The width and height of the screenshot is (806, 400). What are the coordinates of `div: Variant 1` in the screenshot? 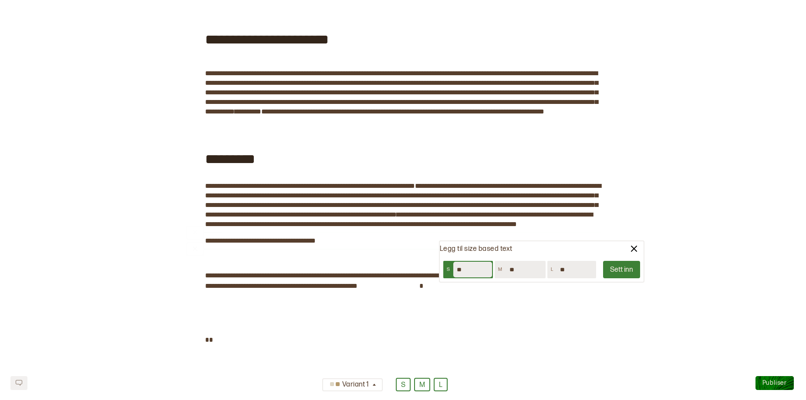 It's located at (349, 385).